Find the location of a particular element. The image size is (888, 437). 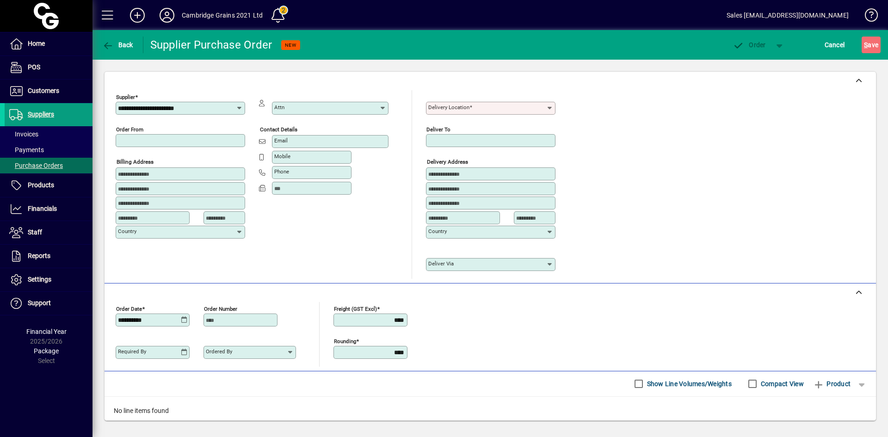

a: Support is located at coordinates (49, 303).